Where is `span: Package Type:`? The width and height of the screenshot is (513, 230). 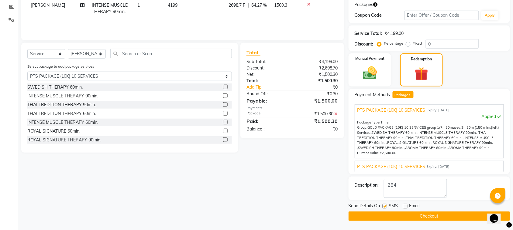
span: Package Type: is located at coordinates (369, 122).